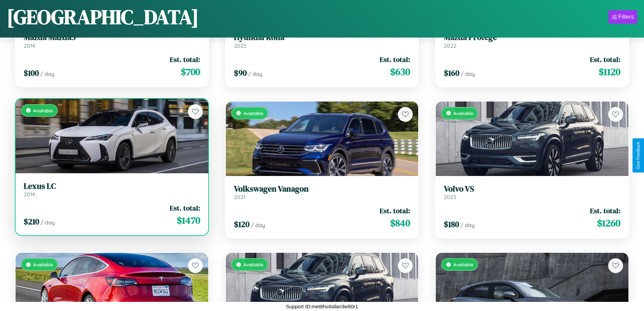 The image size is (644, 311). What do you see at coordinates (112, 186) in the screenshot?
I see `h3: Lexus LC` at bounding box center [112, 186].